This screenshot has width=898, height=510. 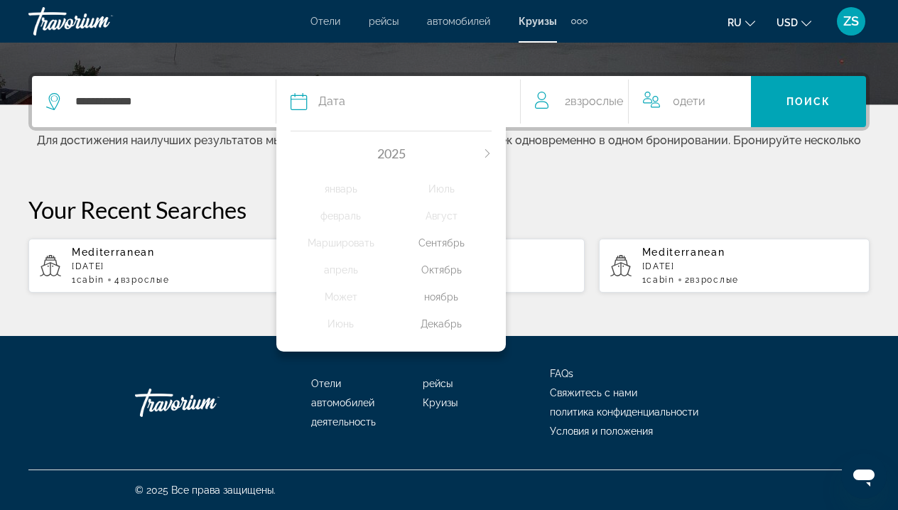 What do you see at coordinates (487, 153) in the screenshot?
I see `button: Next month` at bounding box center [487, 153].